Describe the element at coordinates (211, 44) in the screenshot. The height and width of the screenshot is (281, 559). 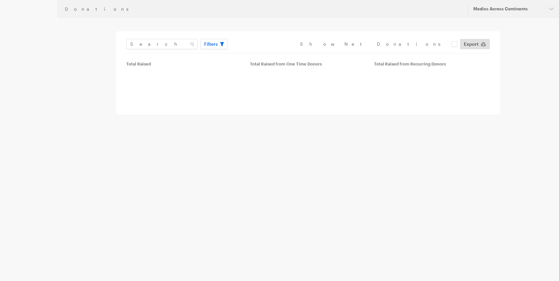
I see `span: Filters` at that location.